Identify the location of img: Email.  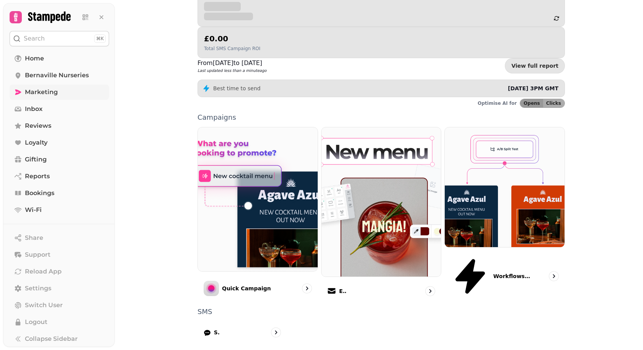
(381, 202).